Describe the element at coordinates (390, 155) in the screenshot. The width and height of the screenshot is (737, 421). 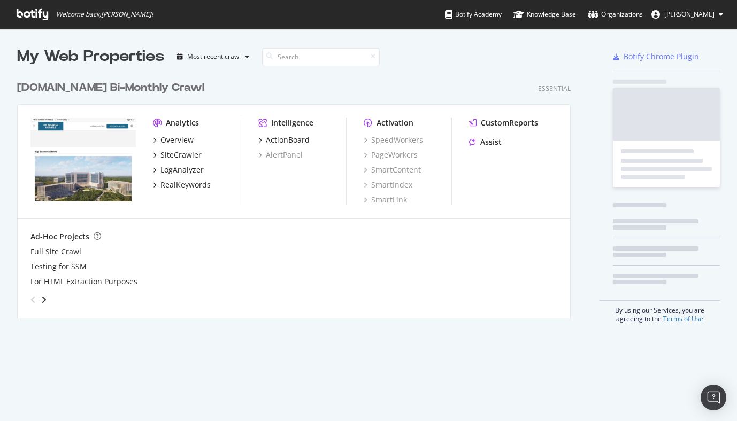
I see `div: PageWorkers` at that location.